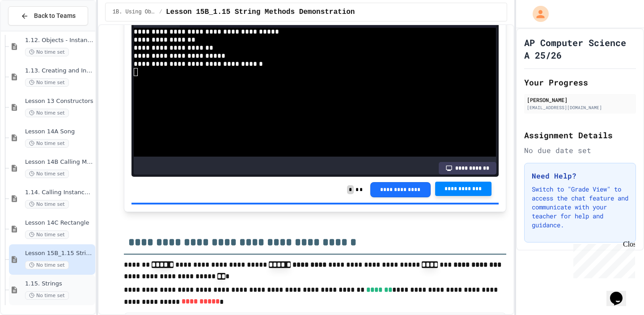 The height and width of the screenshot is (315, 644). What do you see at coordinates (59, 101) in the screenshot?
I see `span: Lesson 13 Constructors` at bounding box center [59, 101].